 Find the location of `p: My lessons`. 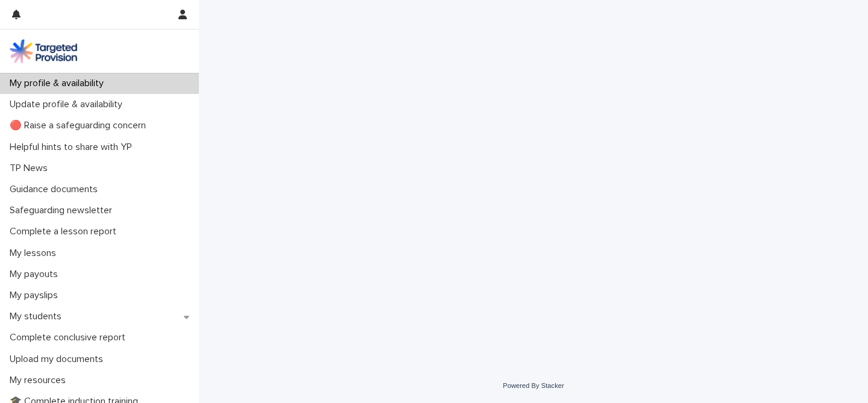

p: My lessons is located at coordinates (35, 253).